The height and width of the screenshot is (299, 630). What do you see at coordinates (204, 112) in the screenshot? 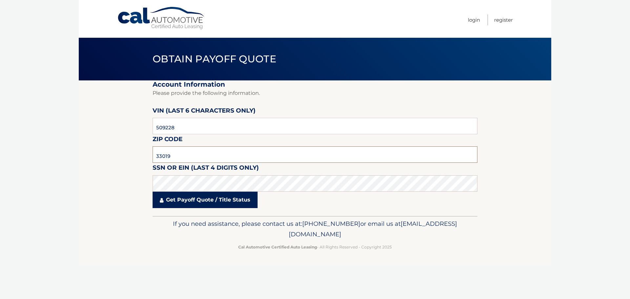
I see `label: VIN (last 6 characters only)` at bounding box center [204, 112].